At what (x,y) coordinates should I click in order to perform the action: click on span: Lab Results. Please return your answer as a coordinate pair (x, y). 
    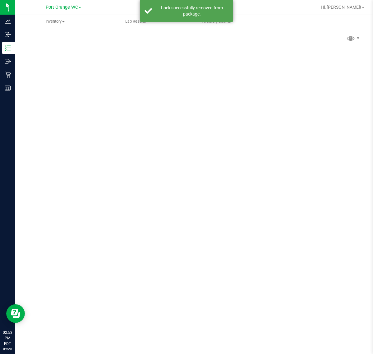
    Looking at the image, I should click on (135, 21).